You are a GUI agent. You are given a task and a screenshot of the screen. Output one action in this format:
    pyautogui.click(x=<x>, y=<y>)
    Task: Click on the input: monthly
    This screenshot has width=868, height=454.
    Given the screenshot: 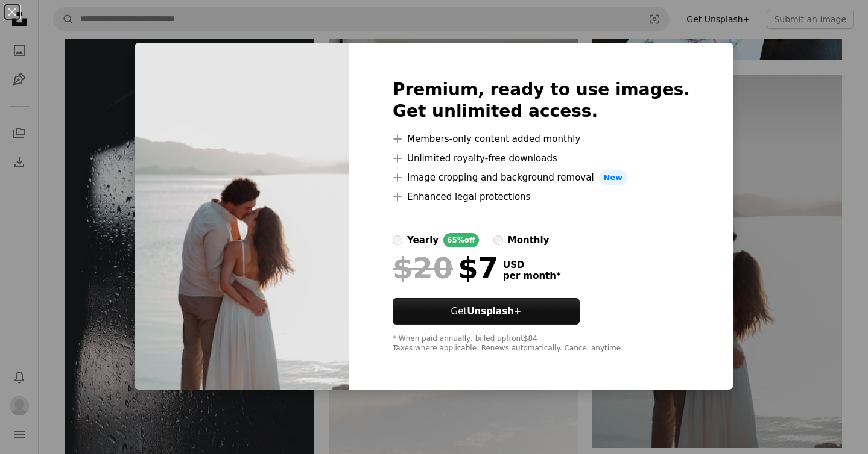 What is the action you would take?
    pyautogui.click(x=498, y=240)
    